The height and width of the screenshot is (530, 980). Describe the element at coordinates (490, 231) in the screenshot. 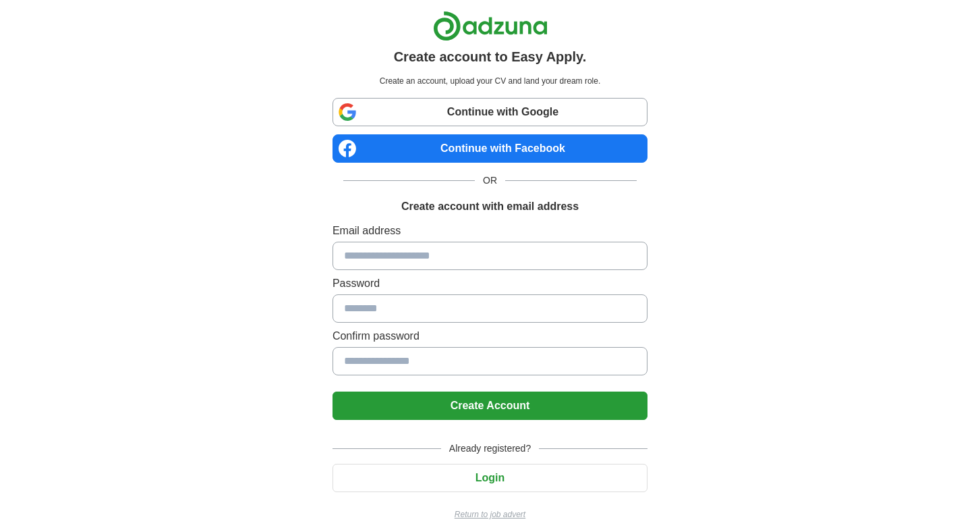

I see `label: Email address` at that location.